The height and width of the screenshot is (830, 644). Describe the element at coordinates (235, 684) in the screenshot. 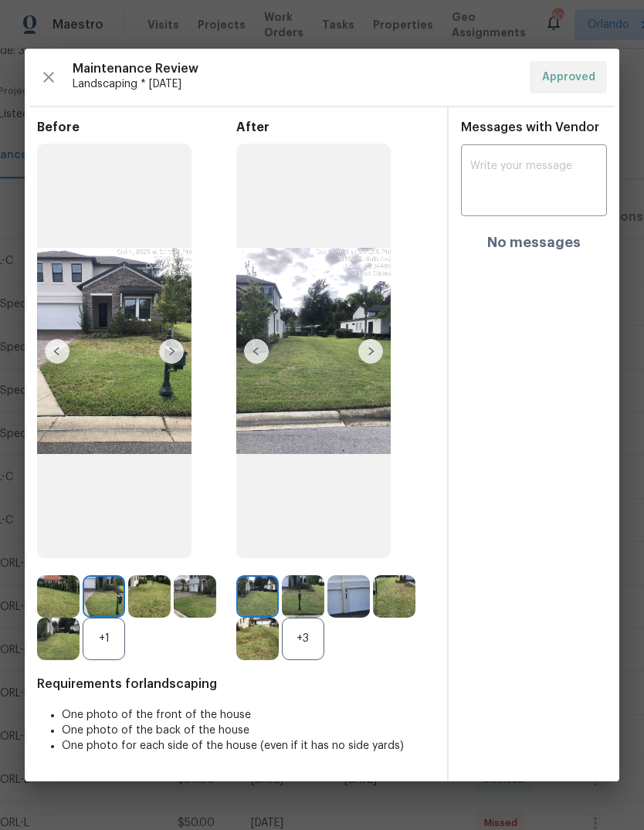

I see `span: Requirements for landscaping` at that location.